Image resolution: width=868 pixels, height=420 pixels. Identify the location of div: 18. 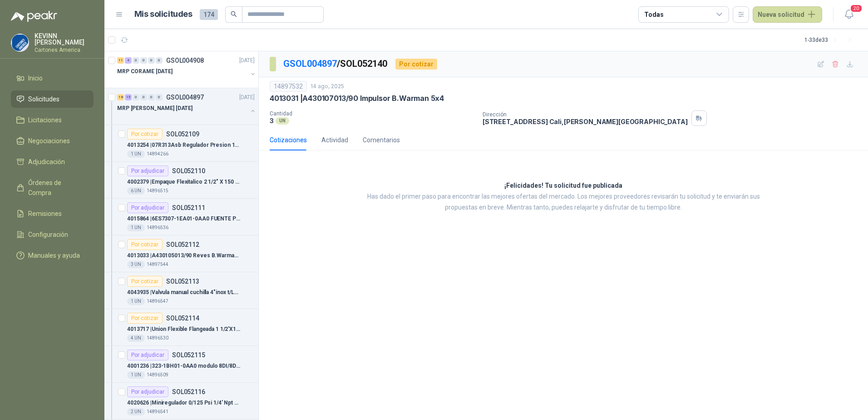
(120, 98).